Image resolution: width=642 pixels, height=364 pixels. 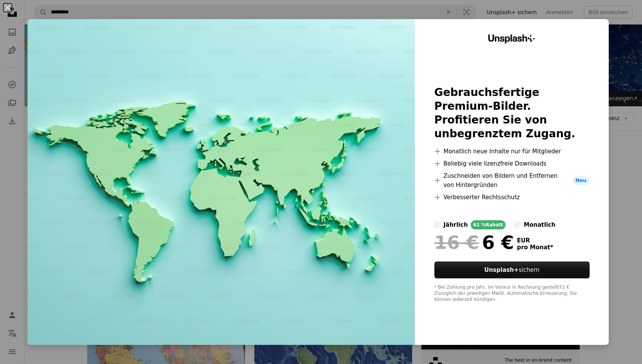 I want to click on button: Unsplash+sichern, so click(x=512, y=270).